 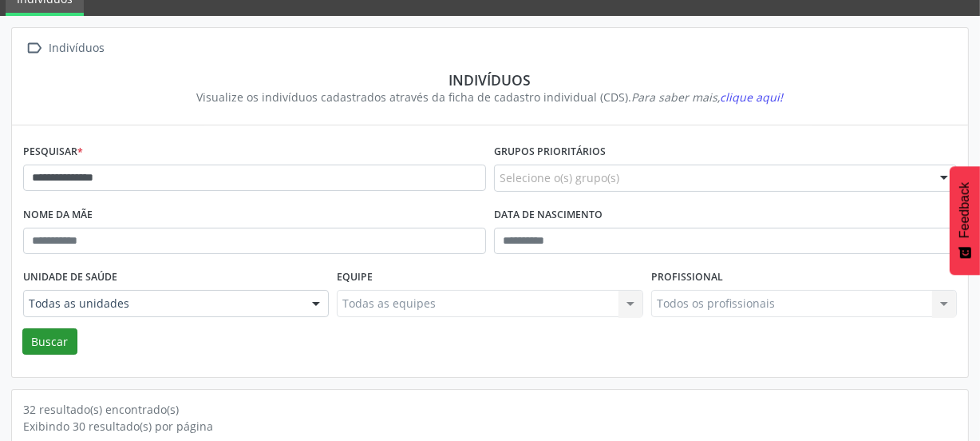 I want to click on label: Profissional, so click(x=687, y=277).